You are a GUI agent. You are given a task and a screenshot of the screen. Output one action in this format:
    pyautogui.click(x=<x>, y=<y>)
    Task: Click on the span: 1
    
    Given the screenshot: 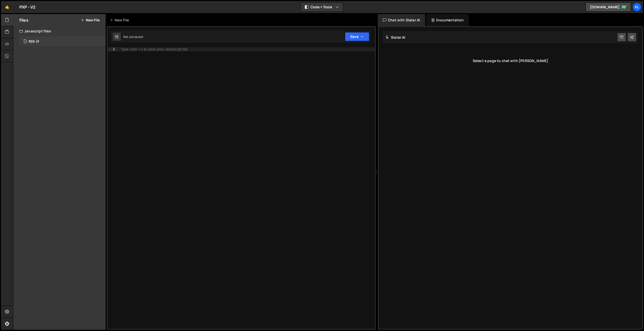 What is the action you would take?
    pyautogui.click(x=25, y=42)
    